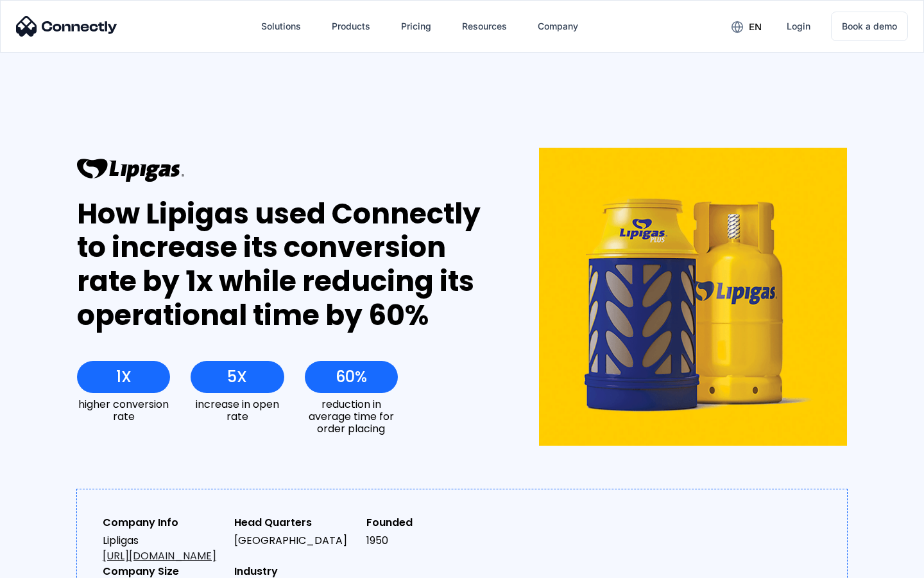 The height and width of the screenshot is (578, 924). What do you see at coordinates (237, 410) in the screenshot?
I see `div: increase in open rate` at bounding box center [237, 410].